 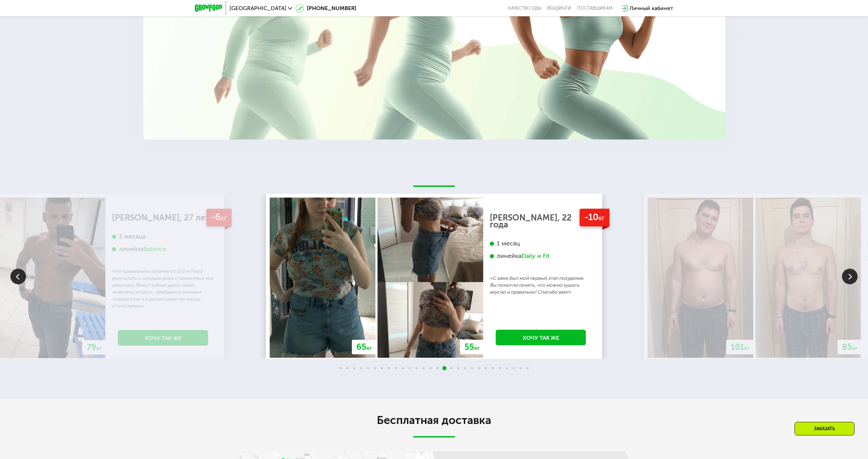 What do you see at coordinates (163, 236) in the screenshot?
I see `div: 3 месяца` at bounding box center [163, 236].